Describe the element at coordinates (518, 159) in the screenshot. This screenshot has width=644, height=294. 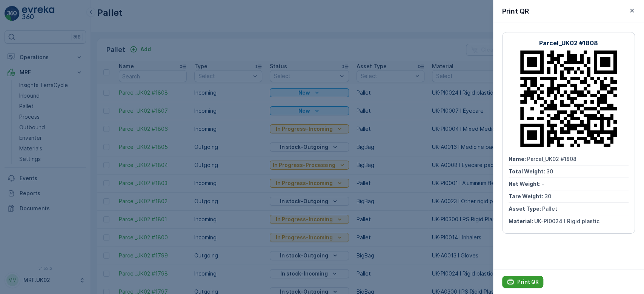
I see `span: Name :` at that location.